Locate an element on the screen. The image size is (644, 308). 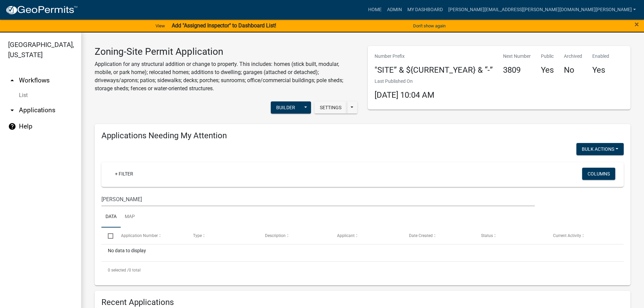
i: arrow_drop_down is located at coordinates (12, 110).